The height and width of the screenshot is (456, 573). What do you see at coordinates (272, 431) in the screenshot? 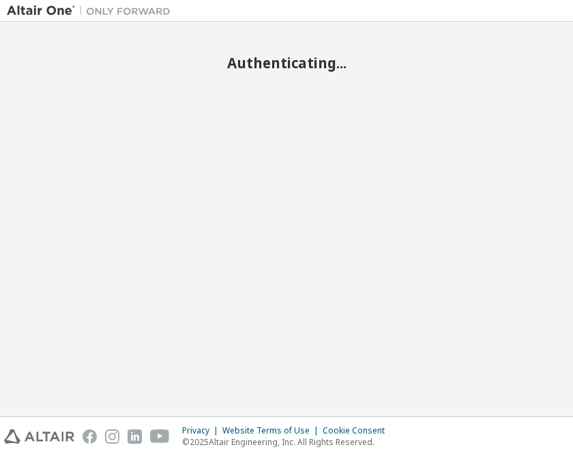
I see `div: Website Terms of Use` at bounding box center [272, 431].